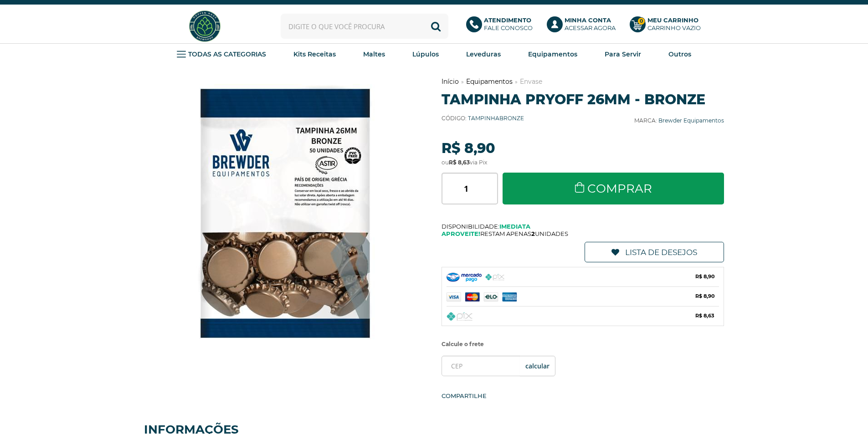 The image size is (868, 434). Describe the element at coordinates (584, 27) in the screenshot. I see `a: Minha ContaAcessar agora` at that location.